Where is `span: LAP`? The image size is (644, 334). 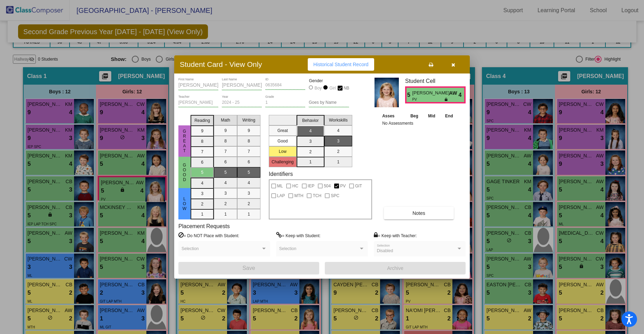 span: LAP is located at coordinates (281, 196).